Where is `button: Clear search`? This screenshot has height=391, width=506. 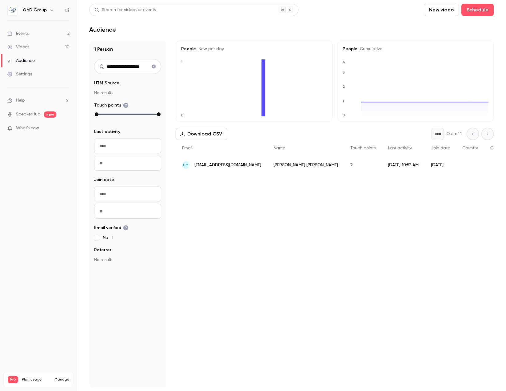
button: Clear search is located at coordinates (154, 66).